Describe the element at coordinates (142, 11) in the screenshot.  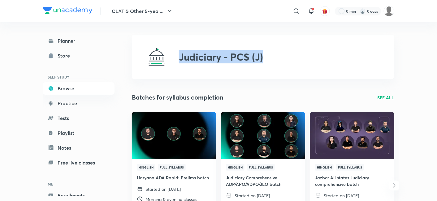
I see `button: CLAT & Other 5-yea ...` at that location.